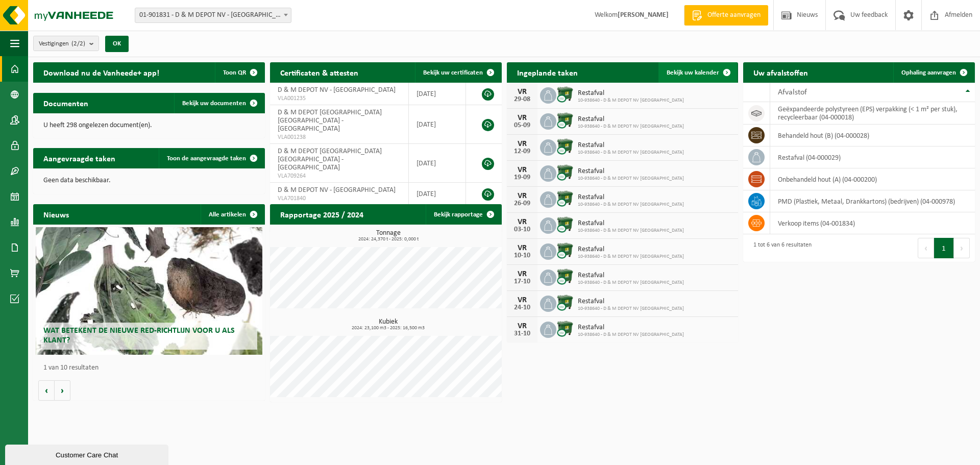  I want to click on p: Geen data beschikbaar., so click(149, 181).